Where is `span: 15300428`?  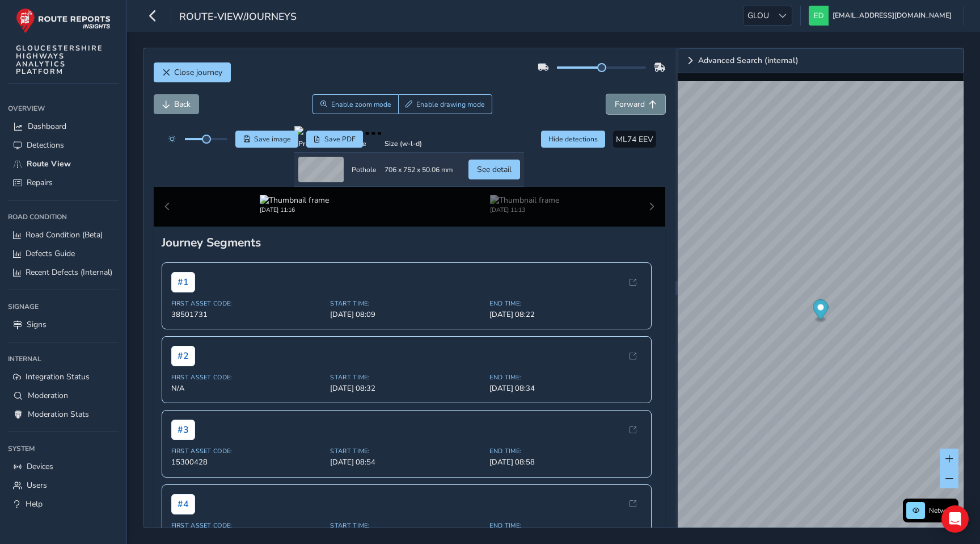 span: 15300428 is located at coordinates (247, 462).